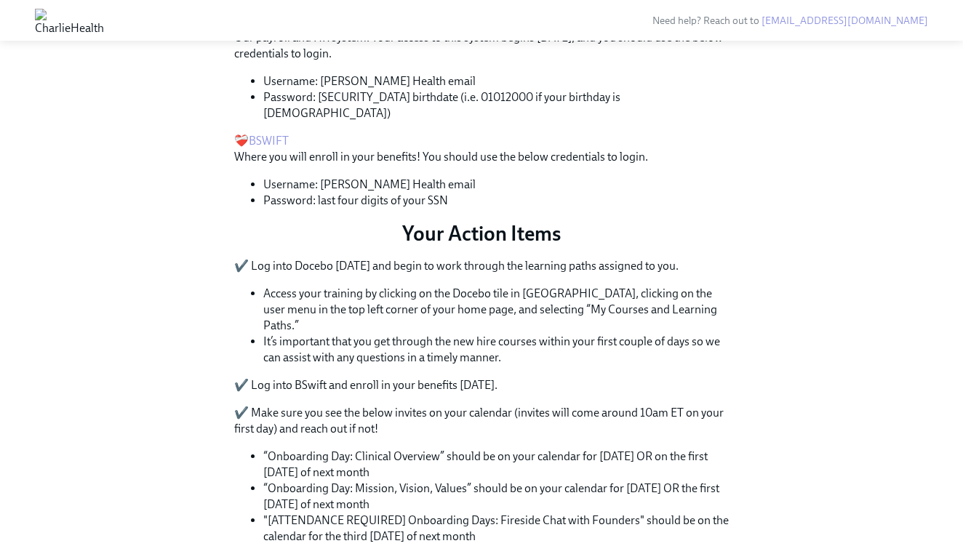 The image size is (963, 554). What do you see at coordinates (482, 234) in the screenshot?
I see `p: Your Action Items` at bounding box center [482, 234].